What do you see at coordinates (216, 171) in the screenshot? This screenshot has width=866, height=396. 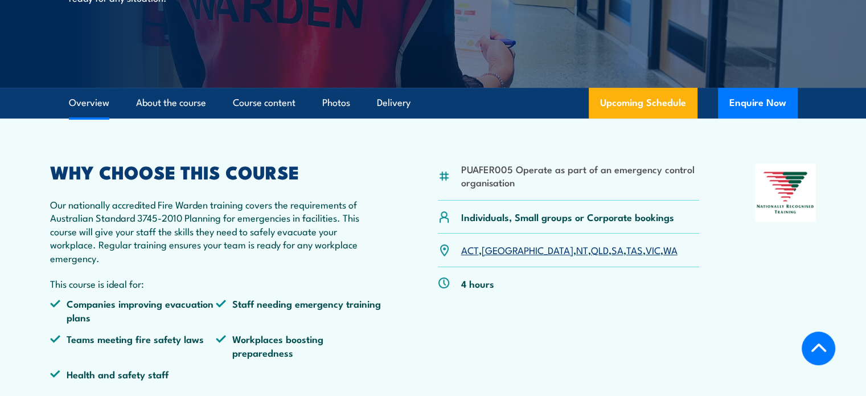 I see `h2: WHY CHOOSE THIS COURSE` at bounding box center [216, 171].